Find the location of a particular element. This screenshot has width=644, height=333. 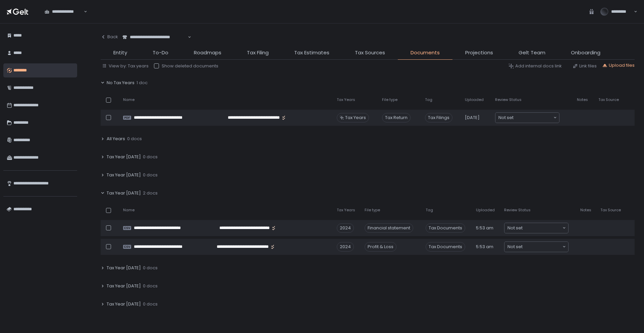

div: Financial statement is located at coordinates (389, 228).